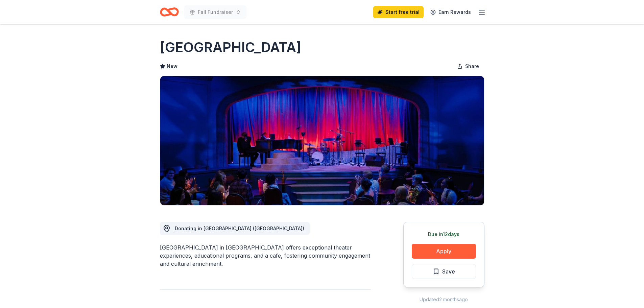 Image resolution: width=644 pixels, height=308 pixels. What do you see at coordinates (443, 271) in the screenshot?
I see `button: Save` at bounding box center [443, 271].